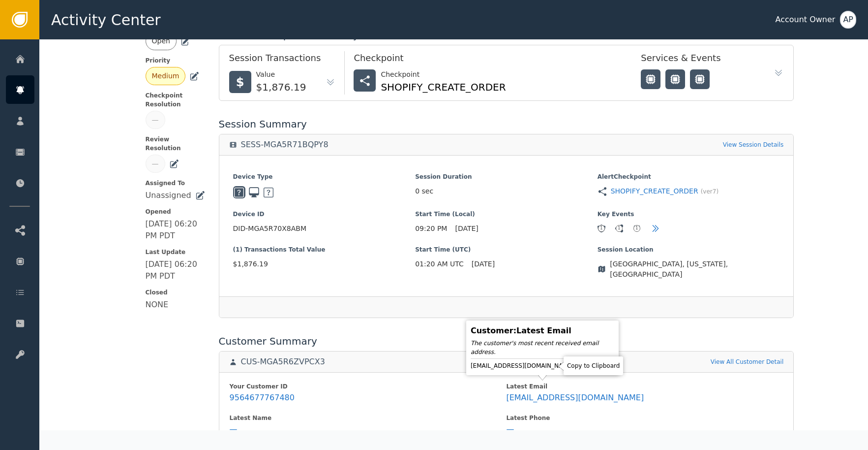  Describe the element at coordinates (175, 183) in the screenshot. I see `span: Assigned To` at that location.